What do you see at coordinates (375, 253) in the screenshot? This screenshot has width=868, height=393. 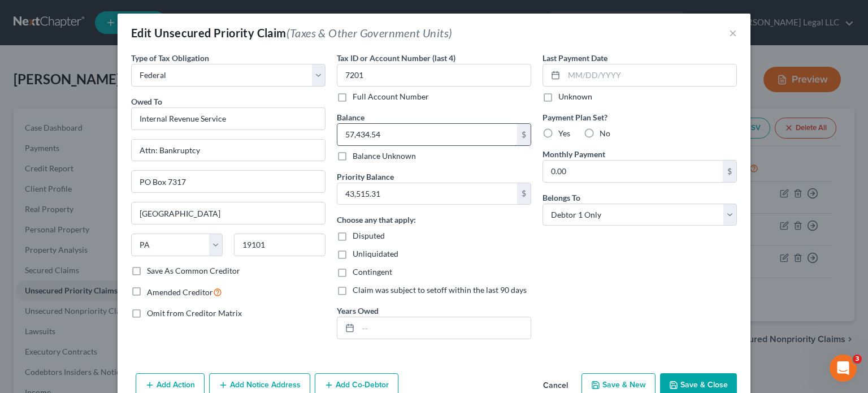 I see `span: Unliquidated` at bounding box center [375, 253].